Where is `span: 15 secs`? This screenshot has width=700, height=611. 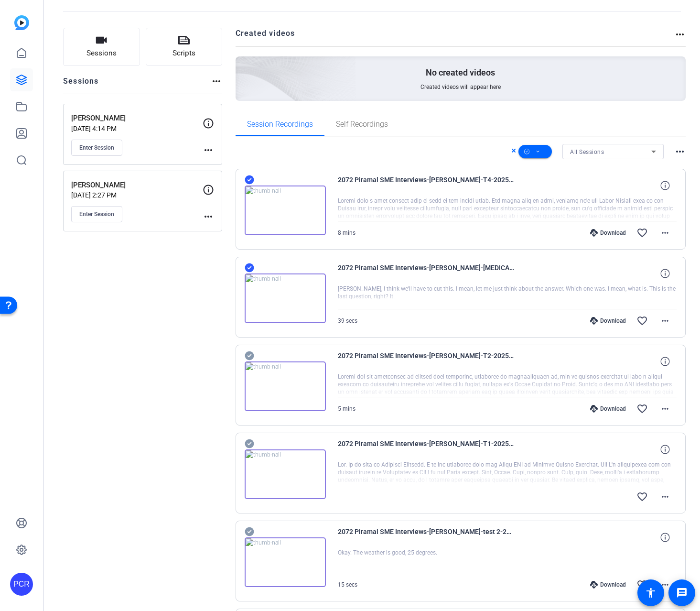 span: 15 secs is located at coordinates (348, 584).